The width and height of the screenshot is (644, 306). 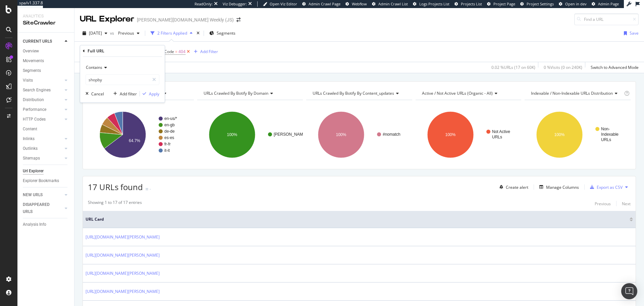 I want to click on a: Sitemaps, so click(x=43, y=158).